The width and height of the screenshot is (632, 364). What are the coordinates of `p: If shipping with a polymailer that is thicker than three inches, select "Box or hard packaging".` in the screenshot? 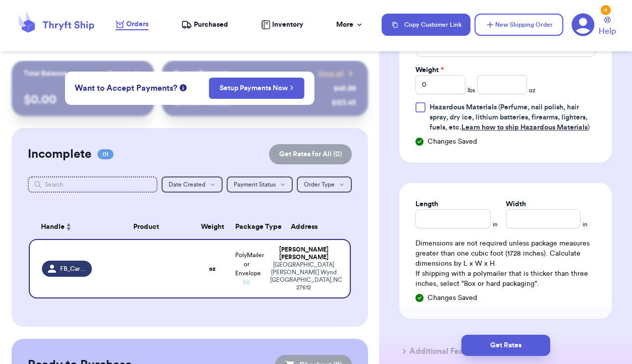 It's located at (505, 279).